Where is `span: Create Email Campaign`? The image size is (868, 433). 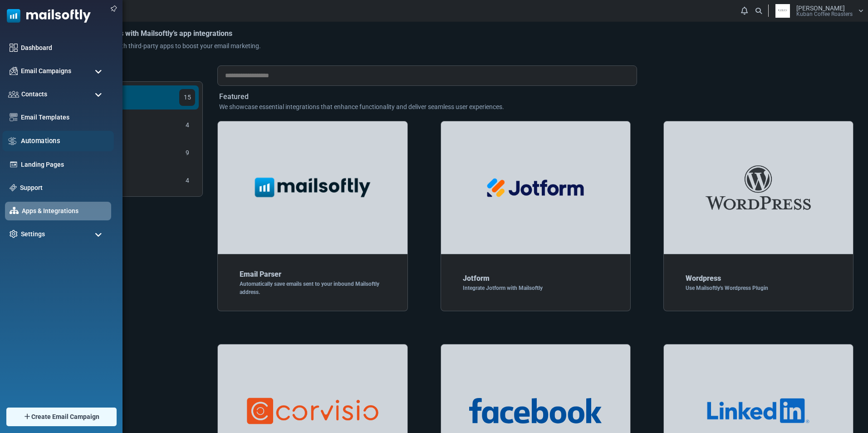
span: Create Email Campaign is located at coordinates (66, 416).